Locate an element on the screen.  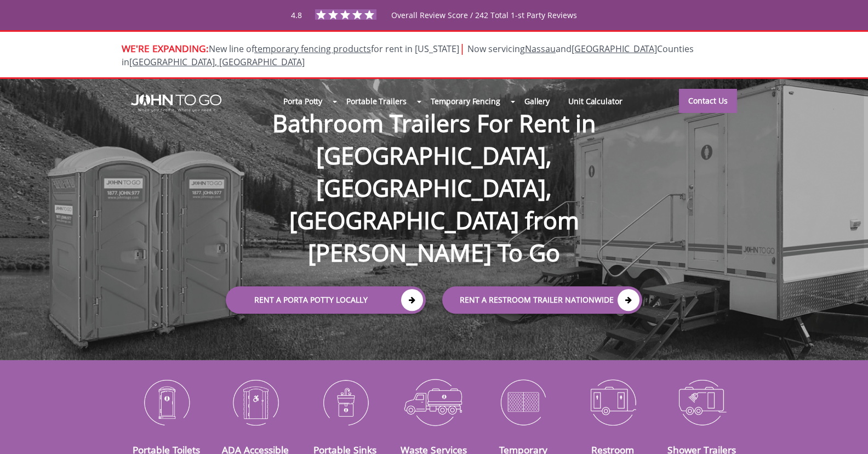
img: Portable-Toilets-icon_N.png is located at coordinates (166, 401).